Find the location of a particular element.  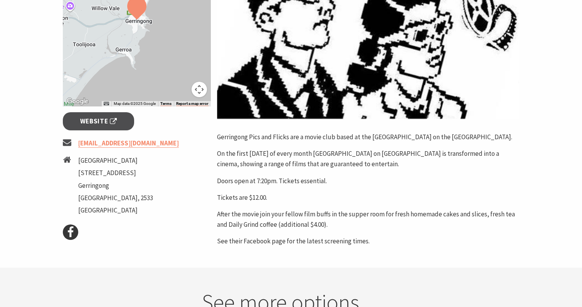

button: Keyboard shortcuts is located at coordinates (106, 104).